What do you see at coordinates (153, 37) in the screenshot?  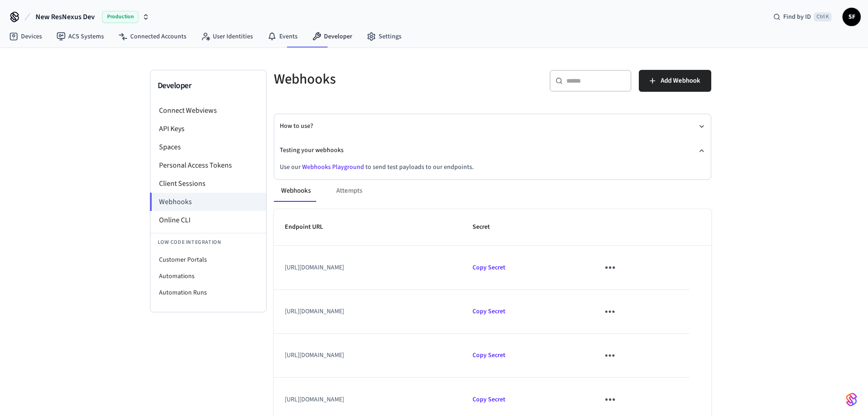 I see `a: Connected Accounts` at bounding box center [153, 37].